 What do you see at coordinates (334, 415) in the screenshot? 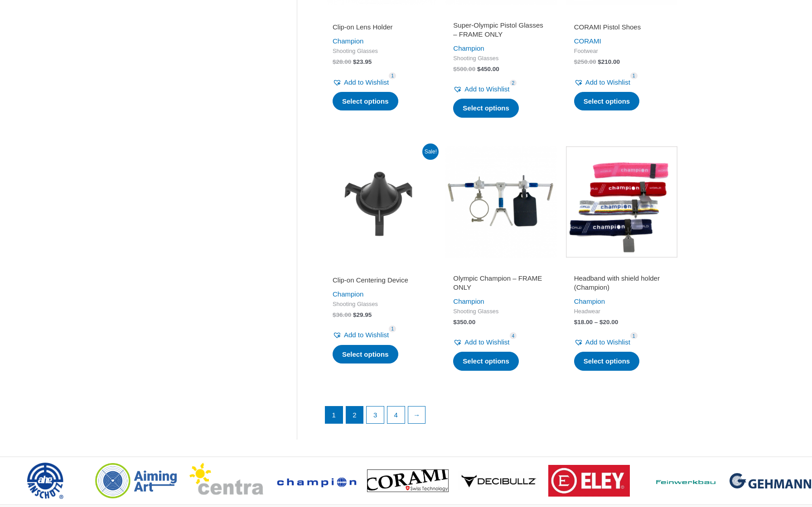
I see `span: Page 1` at bounding box center [334, 415].